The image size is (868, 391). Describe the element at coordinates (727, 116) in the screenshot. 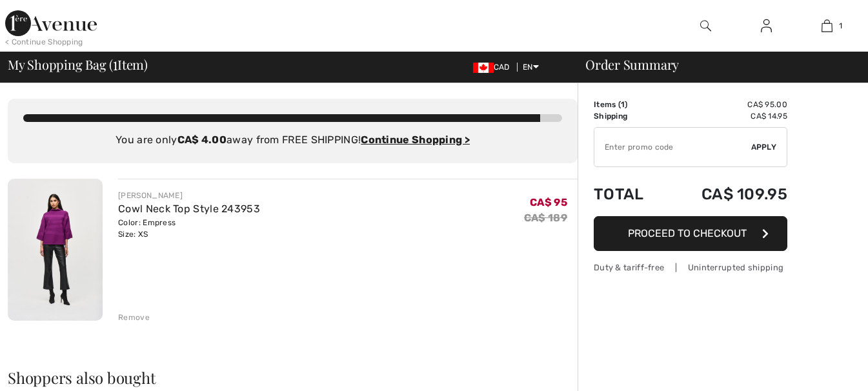

I see `td: CA$ 14.95` at that location.